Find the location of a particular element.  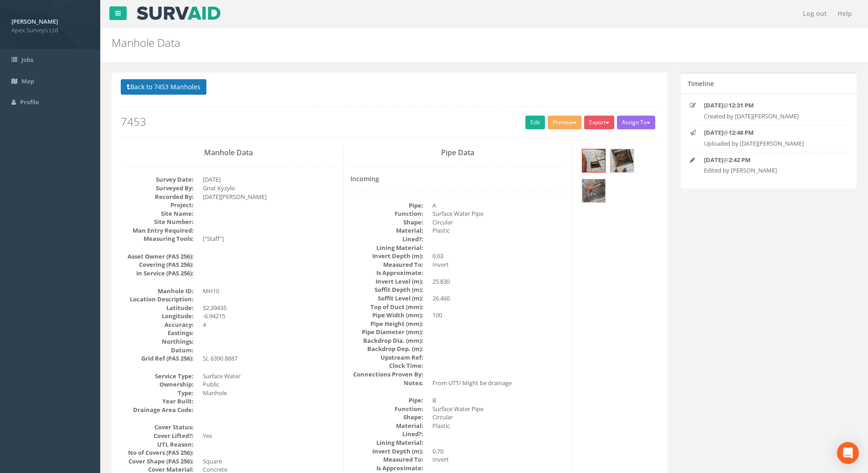

dt: Cover Shape (PAS 256): is located at coordinates (157, 461).